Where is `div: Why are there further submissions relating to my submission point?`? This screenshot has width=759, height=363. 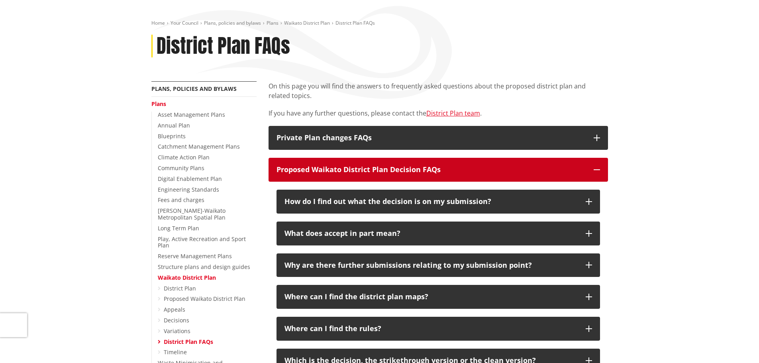
div: Why are there further submissions relating to my submission point? is located at coordinates (431, 265).